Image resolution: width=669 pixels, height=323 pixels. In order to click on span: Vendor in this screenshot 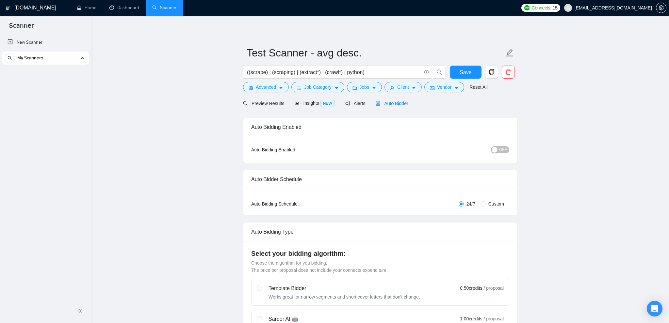, I will do `click(444, 87)`.